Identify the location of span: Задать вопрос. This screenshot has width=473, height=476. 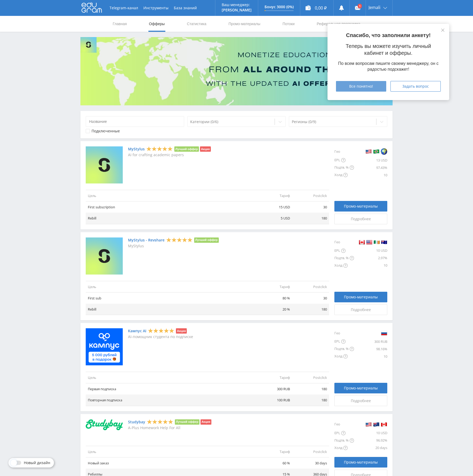
(415, 86).